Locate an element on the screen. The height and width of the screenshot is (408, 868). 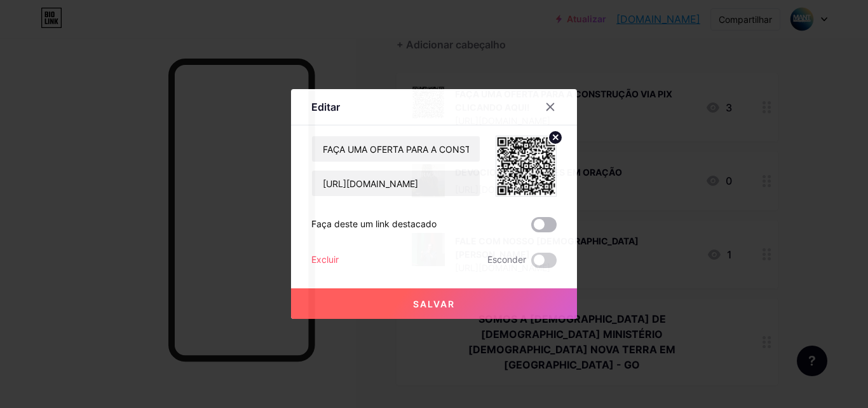
font: Esconder is located at coordinates (507, 259).